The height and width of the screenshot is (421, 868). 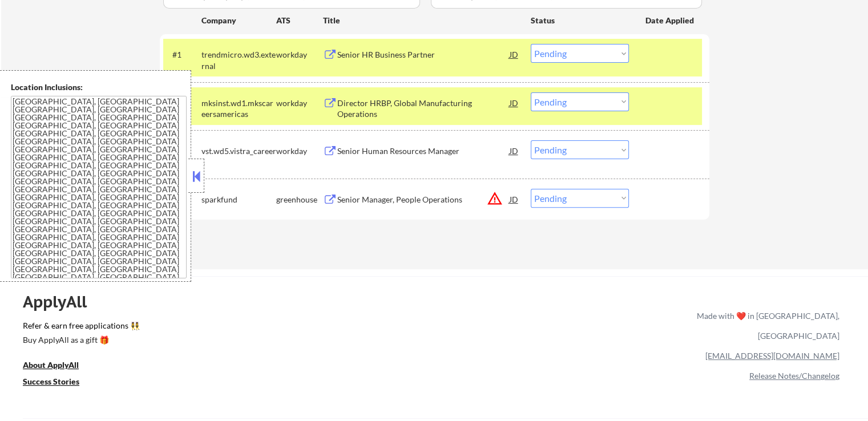 What do you see at coordinates (494, 199) in the screenshot?
I see `button: warning_amber` at bounding box center [494, 199].